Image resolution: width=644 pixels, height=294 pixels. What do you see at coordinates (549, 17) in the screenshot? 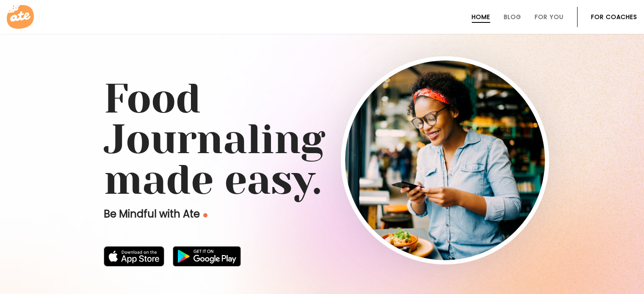
I see `a: For You` at bounding box center [549, 17].